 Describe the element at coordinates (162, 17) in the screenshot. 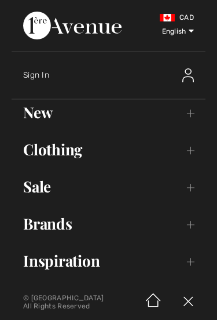

I see `div: CAD` at that location.